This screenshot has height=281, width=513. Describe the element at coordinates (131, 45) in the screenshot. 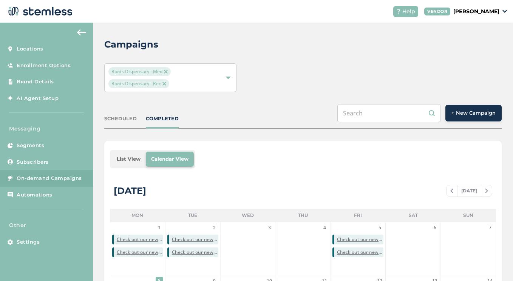

I see `h2: Campaigns` at that location.